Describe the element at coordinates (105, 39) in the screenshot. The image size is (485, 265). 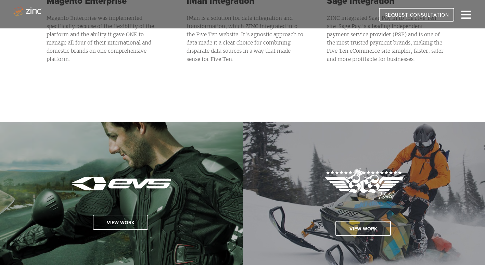
I see `p: Magento Enterprise was implemented specifically because of the flexibility of the platform and th...` at that location.